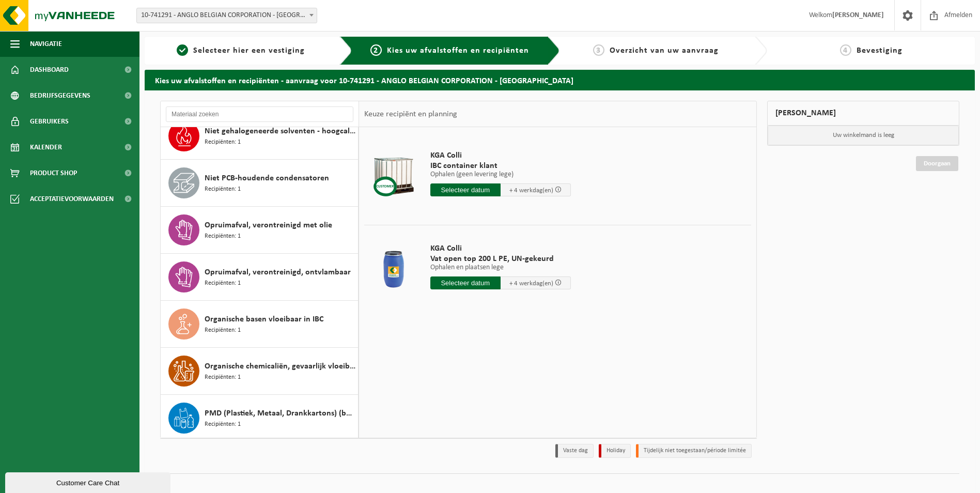  Describe the element at coordinates (83, 13) in the screenshot. I see `div: Customer Care Chat` at that location.